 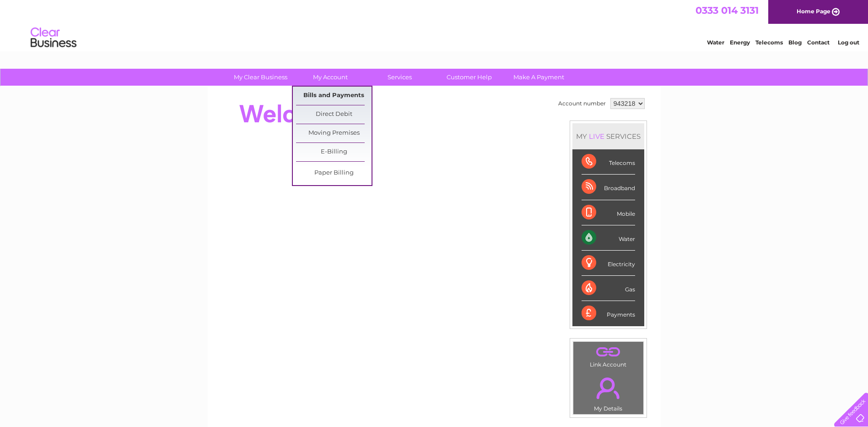 What do you see at coordinates (609, 162) in the screenshot?
I see `div: Telecoms` at bounding box center [609, 162].